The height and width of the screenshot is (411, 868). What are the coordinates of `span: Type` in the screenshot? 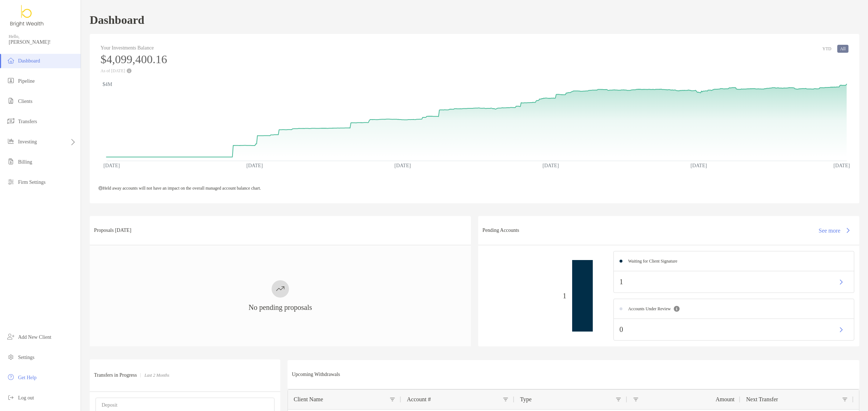 It's located at (526, 400).